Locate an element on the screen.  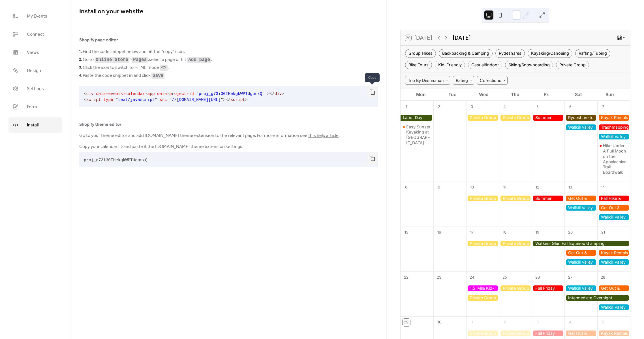
div: 6 is located at coordinates (570, 107).